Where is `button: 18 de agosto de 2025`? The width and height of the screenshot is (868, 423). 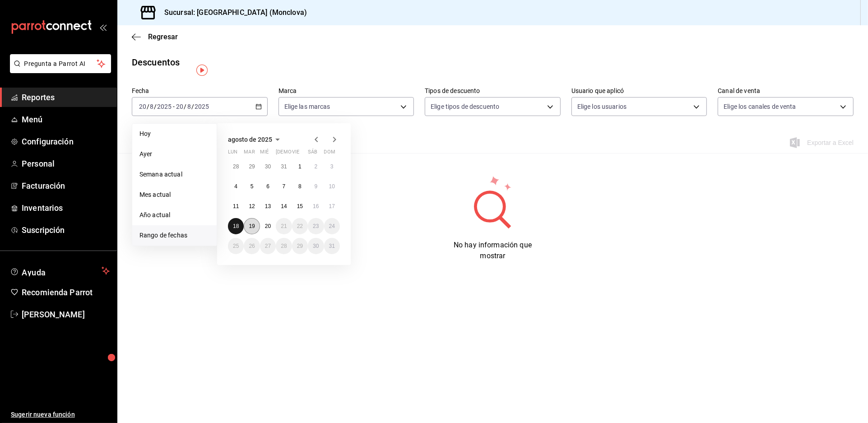 button: 18 de agosto de 2025 is located at coordinates (236, 226).